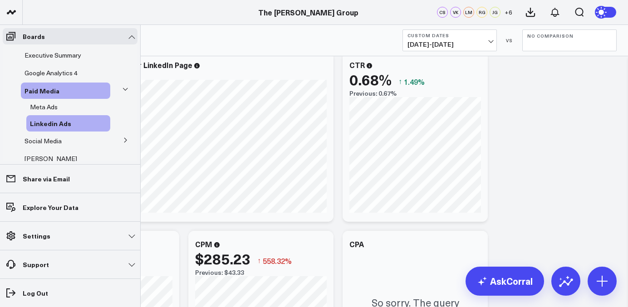 This screenshot has height=307, width=628. I want to click on button: +6, so click(508, 12).